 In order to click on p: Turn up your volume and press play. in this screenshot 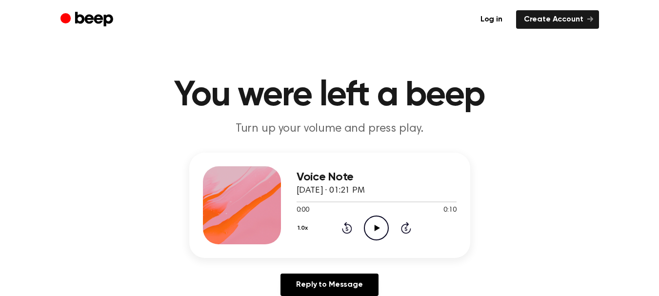, I will do `click(330, 129)`.